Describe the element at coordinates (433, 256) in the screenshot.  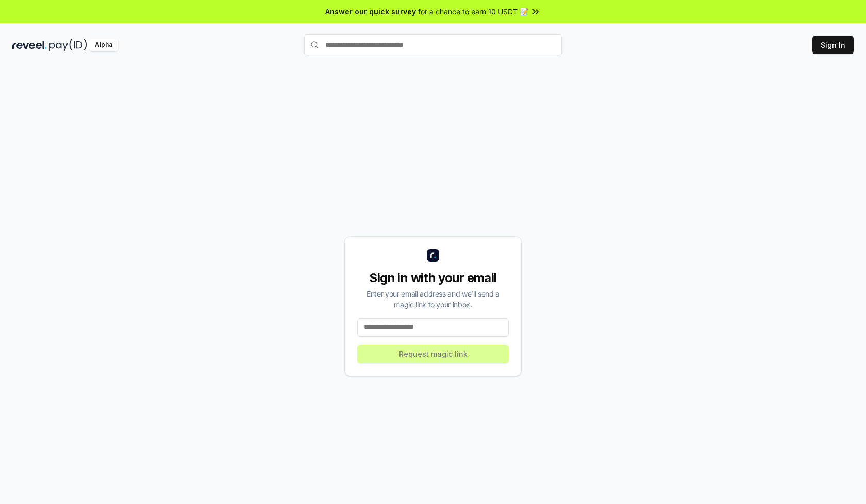
I see `img: logo_small` at that location.